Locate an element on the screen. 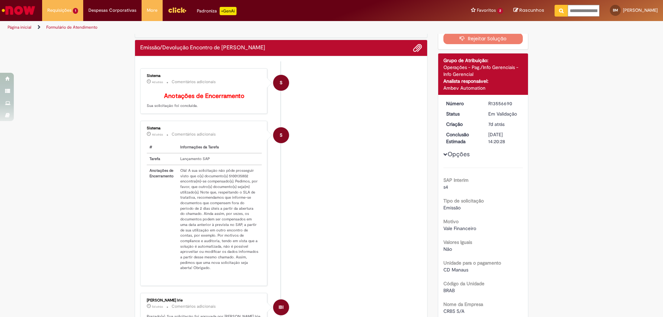 This screenshot has width=663, height=317. img: ServiceNow is located at coordinates (18, 10).